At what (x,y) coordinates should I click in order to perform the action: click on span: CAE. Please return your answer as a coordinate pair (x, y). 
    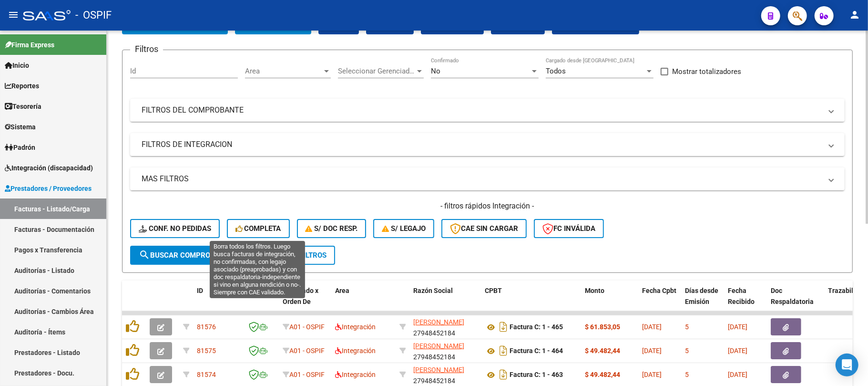
    Looking at the image, I should click on (251, 290).